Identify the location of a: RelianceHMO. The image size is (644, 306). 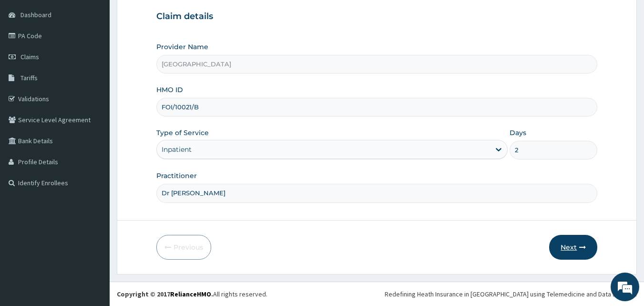
(191, 294).